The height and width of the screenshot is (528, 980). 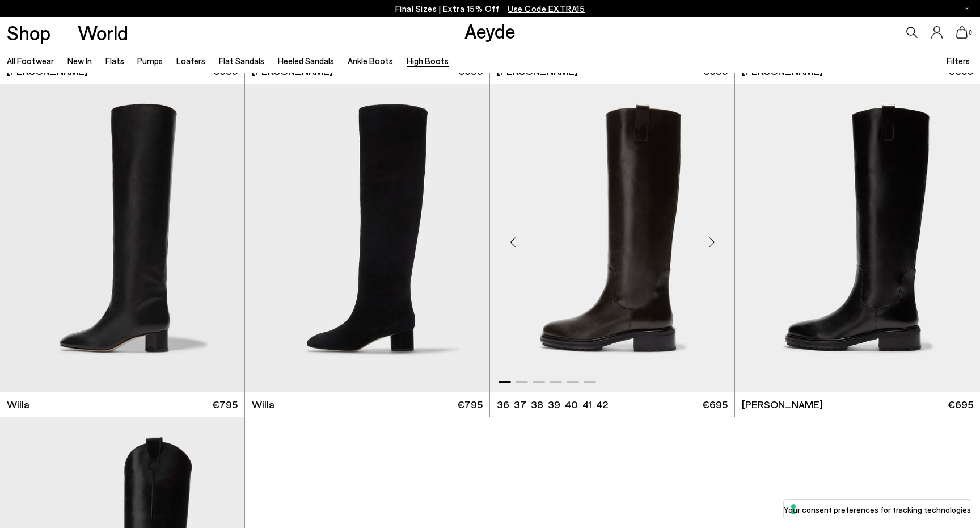 What do you see at coordinates (537, 404) in the screenshot?
I see `li: 38` at bounding box center [537, 404].